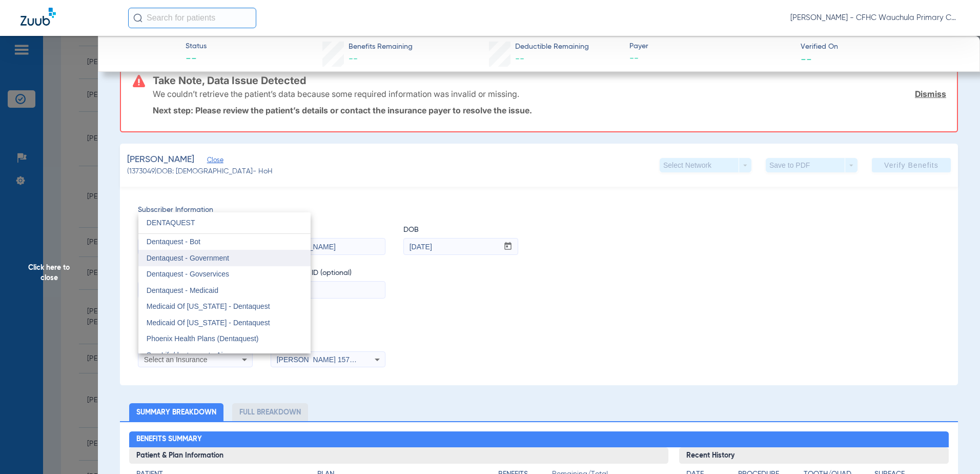 Image resolution: width=980 pixels, height=474 pixels. I want to click on span: Dentaquest - Bot, so click(173, 242).